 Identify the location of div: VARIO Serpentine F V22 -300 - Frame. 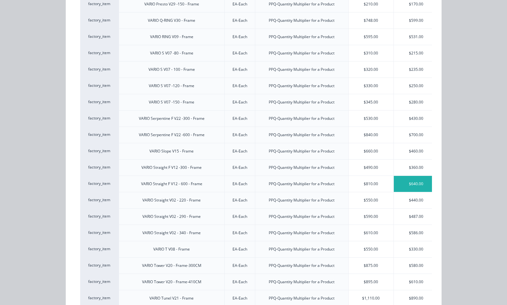
(172, 119).